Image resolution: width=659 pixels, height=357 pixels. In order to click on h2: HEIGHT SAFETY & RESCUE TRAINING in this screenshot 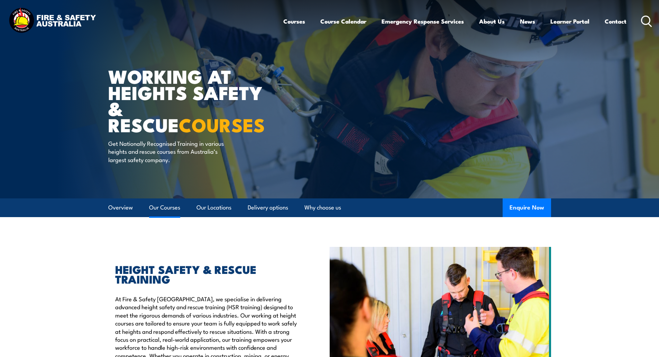, I will do `click(206, 274)`.